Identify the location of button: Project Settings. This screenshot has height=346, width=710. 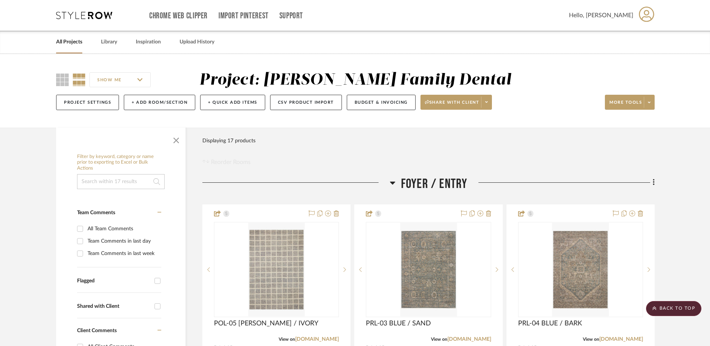
(88, 102).